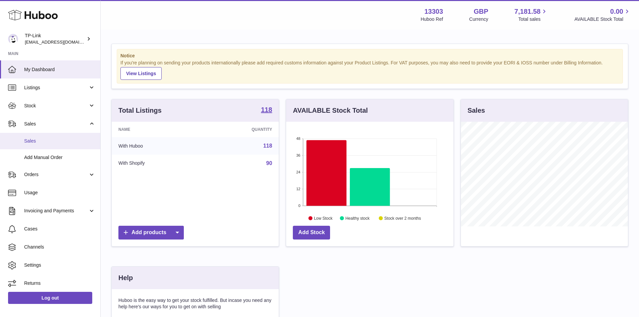  What do you see at coordinates (432, 19) in the screenshot?
I see `div: Huboo Ref` at bounding box center [432, 19].